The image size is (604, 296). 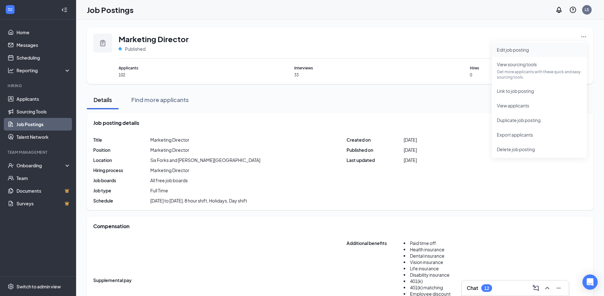 I want to click on svg: UserCheck, so click(x=11, y=165).